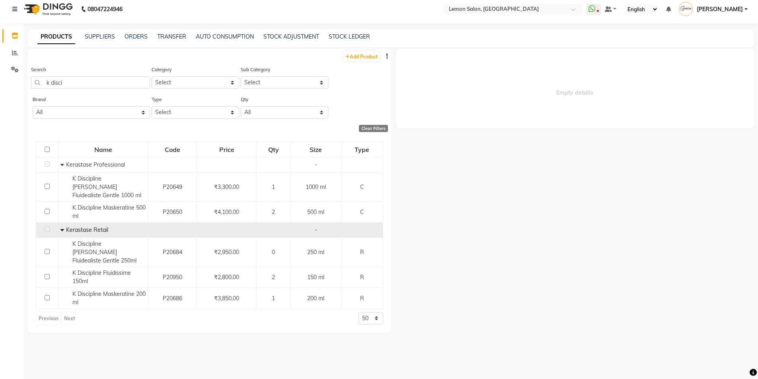 Image resolution: width=758 pixels, height=379 pixels. I want to click on a: PRODUCTS, so click(56, 37).